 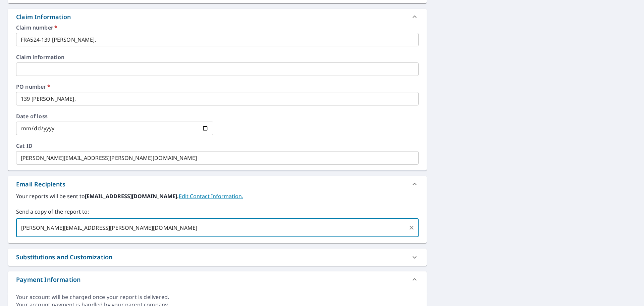 What do you see at coordinates (211, 196) in the screenshot?
I see `a: EditContactInfo` at bounding box center [211, 196].